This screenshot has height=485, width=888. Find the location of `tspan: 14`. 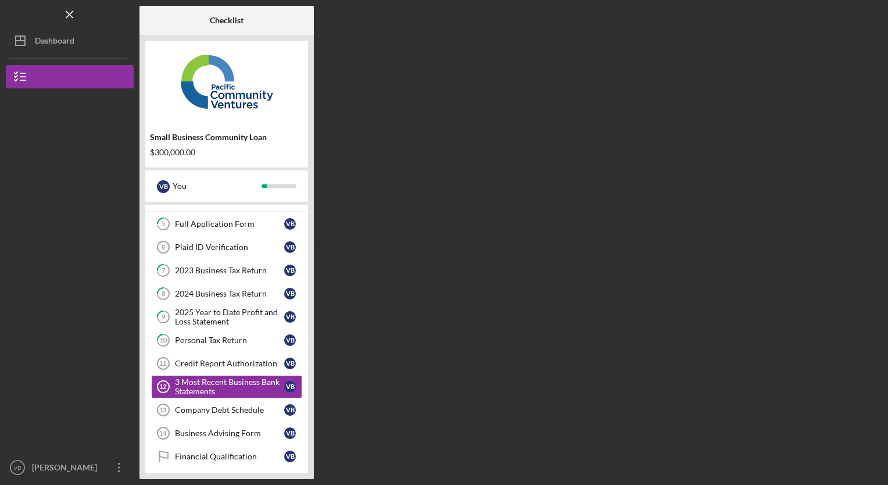

tspan: 14 is located at coordinates (163, 433).